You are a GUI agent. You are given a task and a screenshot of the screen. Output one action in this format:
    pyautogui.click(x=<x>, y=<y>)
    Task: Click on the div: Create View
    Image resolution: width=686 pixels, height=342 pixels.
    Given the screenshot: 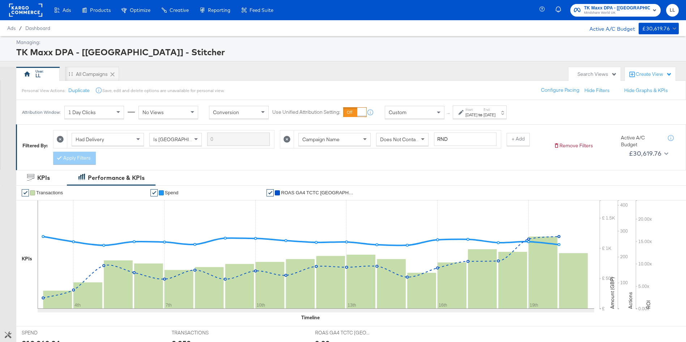 What is the action you would take?
    pyautogui.click(x=654, y=74)
    